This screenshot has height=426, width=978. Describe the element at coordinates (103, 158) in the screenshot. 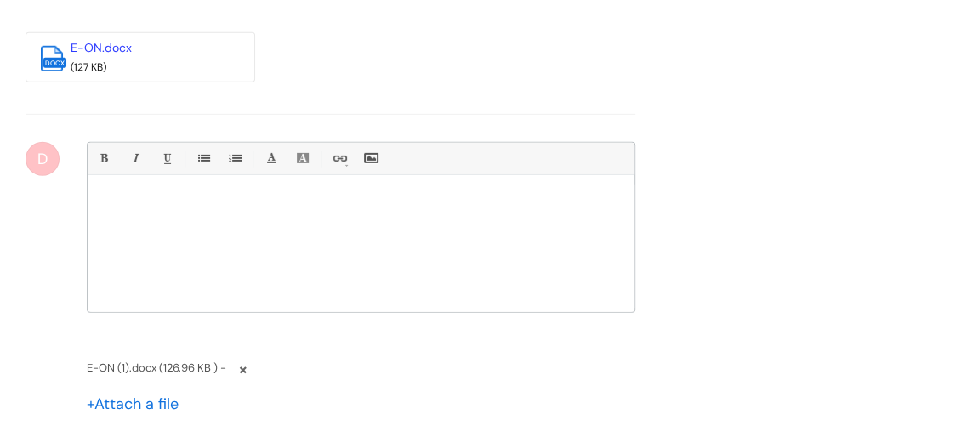

I see `a: Bold (Ctrl-B)` at that location.